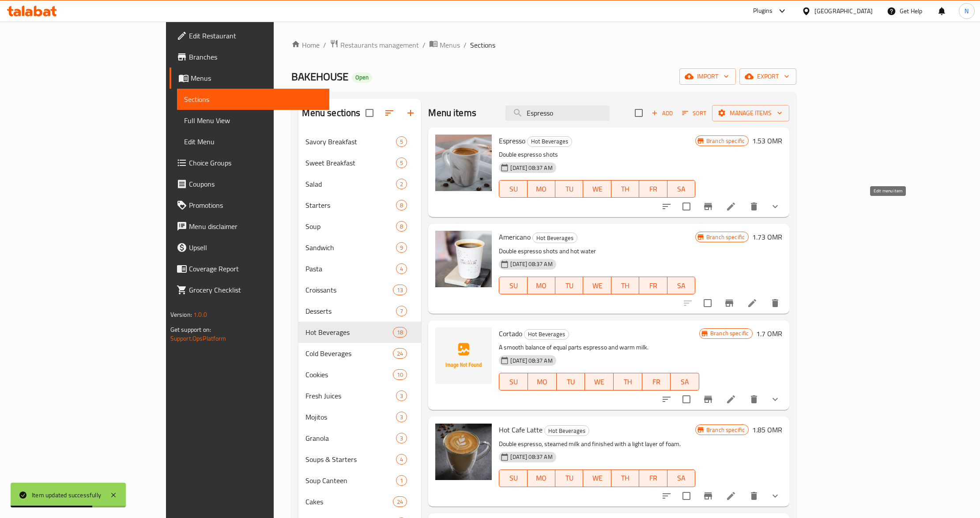  What do you see at coordinates (375, 45) in the screenshot?
I see `a: Restaurants management` at bounding box center [375, 45].